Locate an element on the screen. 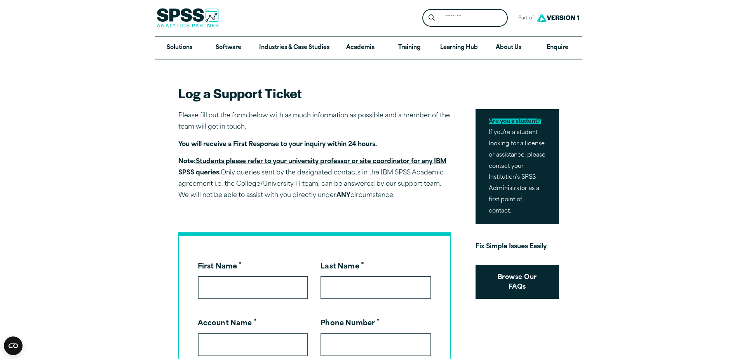 This screenshot has width=737, height=359. h2: Log a Support Ticket is located at coordinates (314, 93).